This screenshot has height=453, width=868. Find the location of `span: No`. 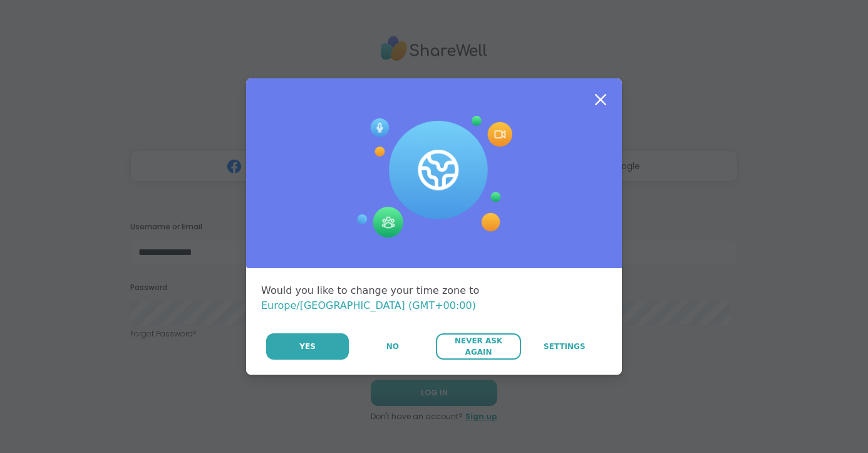

span: No is located at coordinates (393, 346).